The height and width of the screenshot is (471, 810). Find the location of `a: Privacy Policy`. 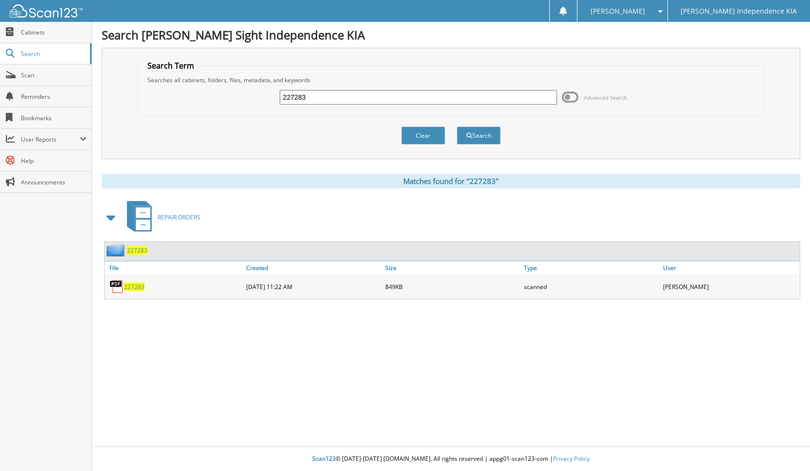

a: Privacy Policy is located at coordinates (571, 458).